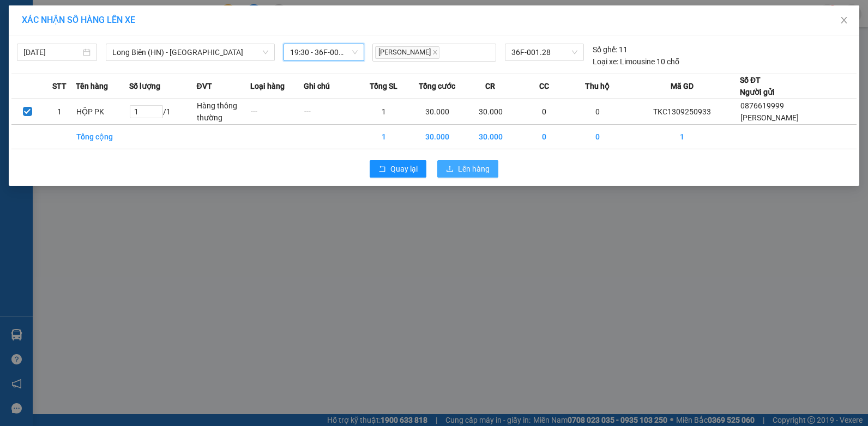 The image size is (868, 426). What do you see at coordinates (317, 86) in the screenshot?
I see `span: Ghi chú` at bounding box center [317, 86].